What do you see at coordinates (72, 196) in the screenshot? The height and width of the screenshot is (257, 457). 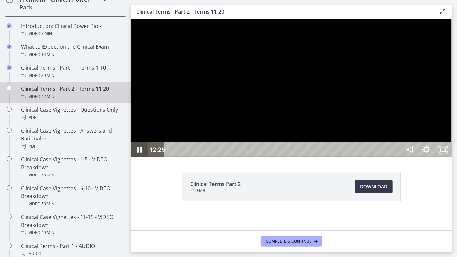 I see `div: Clinical Case Vignettes - 6-10 - VIDEO Breakdown` at bounding box center [72, 196].